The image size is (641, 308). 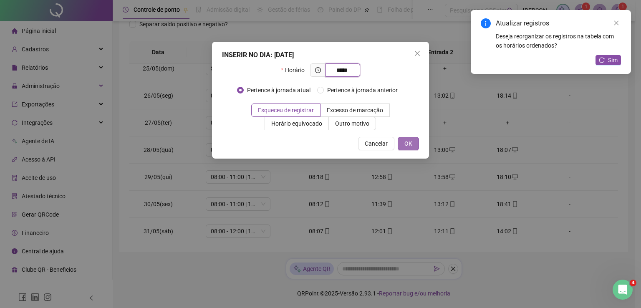 What do you see at coordinates (617, 23) in the screenshot?
I see `a: Close` at bounding box center [617, 23].